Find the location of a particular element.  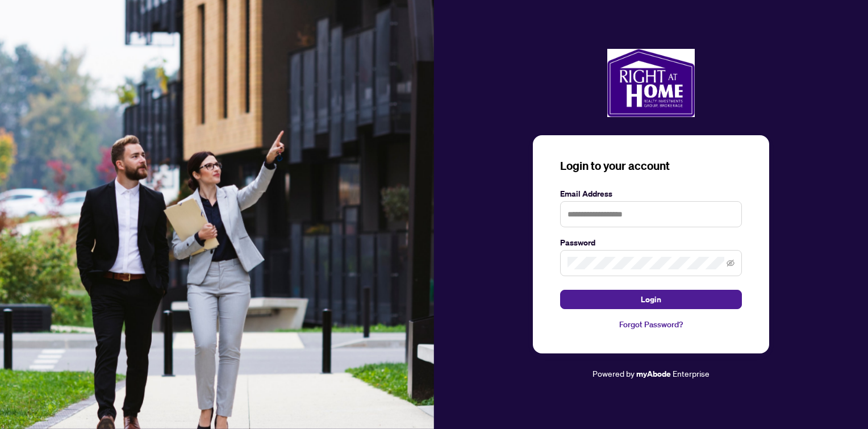

img: ma-logo is located at coordinates (651, 83).